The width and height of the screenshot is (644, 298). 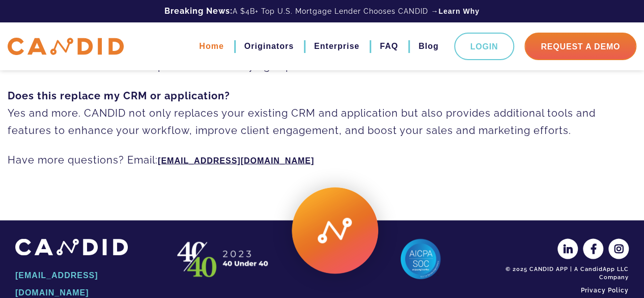 What do you see at coordinates (211, 47) in the screenshot?
I see `a: Home` at bounding box center [211, 47].